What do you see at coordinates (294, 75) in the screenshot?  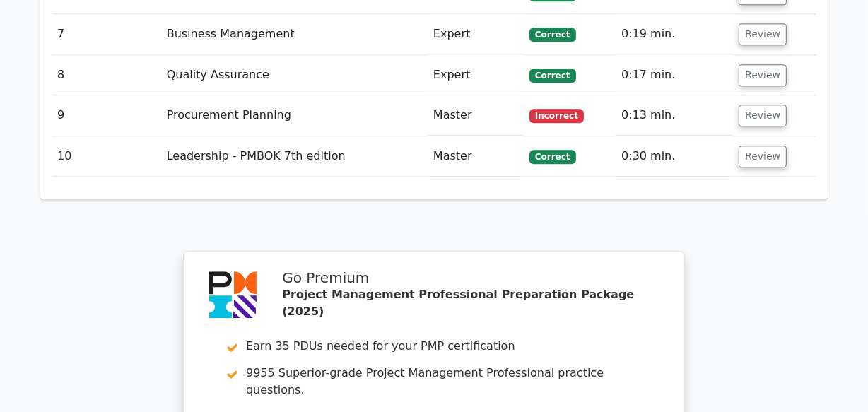 I see `td: Quality Assurance` at bounding box center [294, 75].